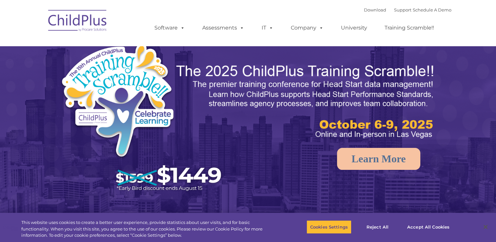 The image size is (496, 242). I want to click on a: Learn More, so click(378, 159).